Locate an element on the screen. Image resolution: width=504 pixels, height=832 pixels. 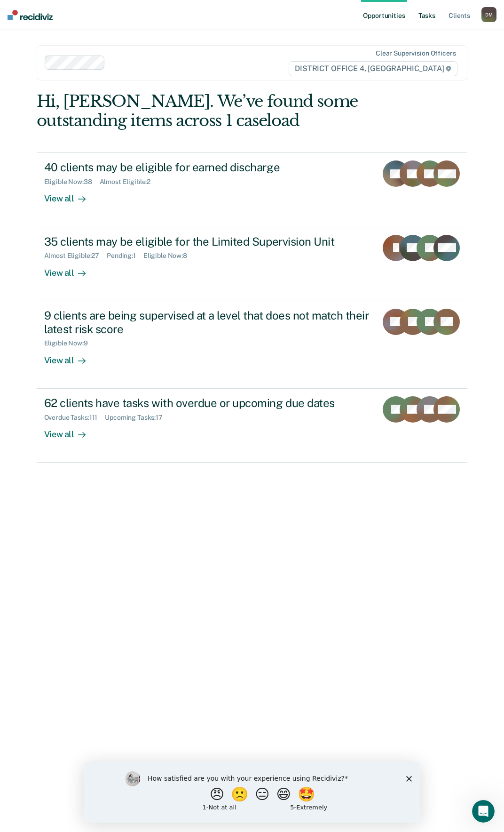
button: 4 is located at coordinates (201, 33).